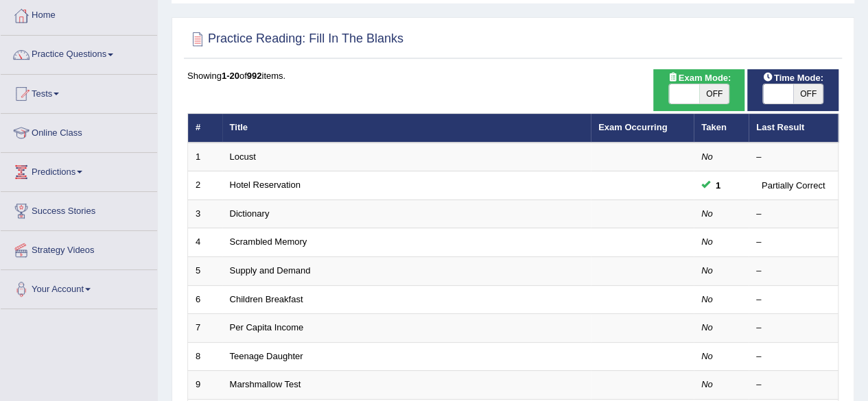  What do you see at coordinates (699, 77) in the screenshot?
I see `span: Exam Mode:` at bounding box center [699, 77].